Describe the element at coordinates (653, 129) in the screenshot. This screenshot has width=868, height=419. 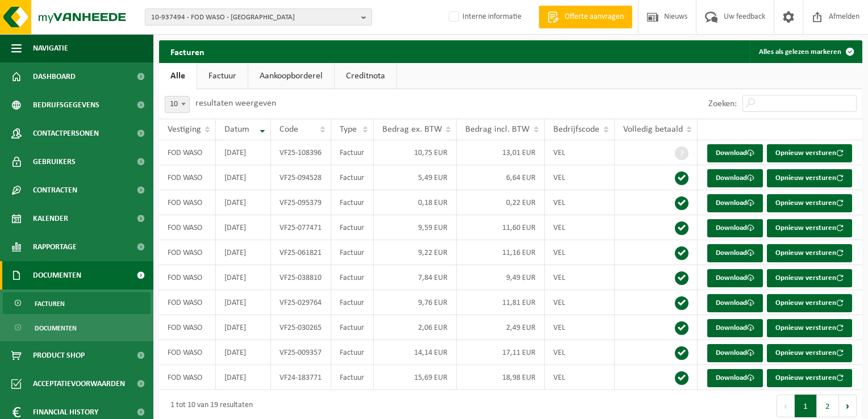
I see `span: Volledig betaald` at that location.